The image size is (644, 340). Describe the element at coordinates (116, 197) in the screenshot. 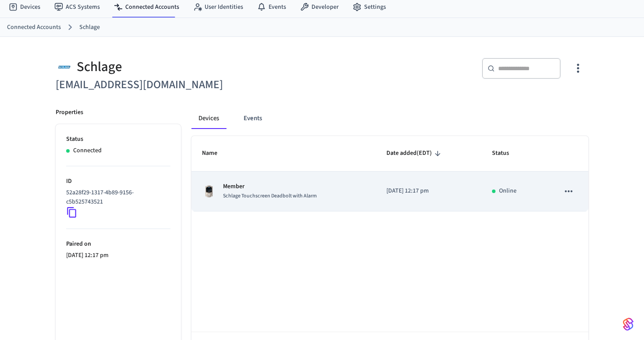

I see `p: 52a28f29-1317-4b89-9156-c5b525743521` at that location.